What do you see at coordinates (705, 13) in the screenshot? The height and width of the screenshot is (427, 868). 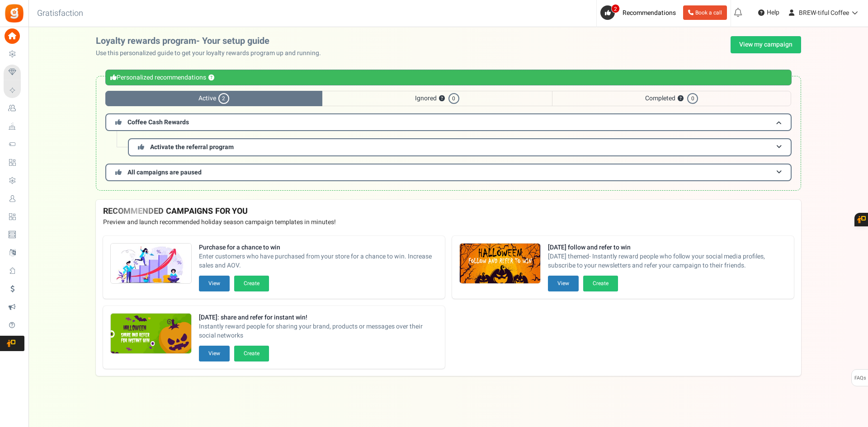 I see `a: Book a call` at bounding box center [705, 13].